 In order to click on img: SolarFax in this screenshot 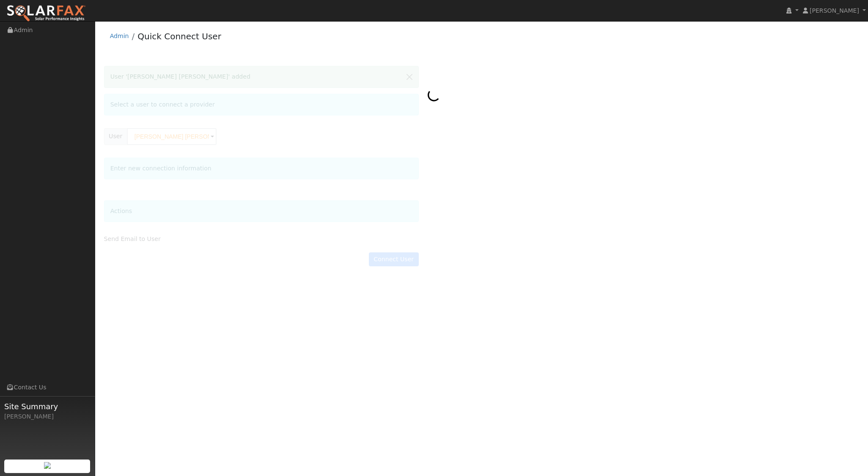, I will do `click(46, 13)`.